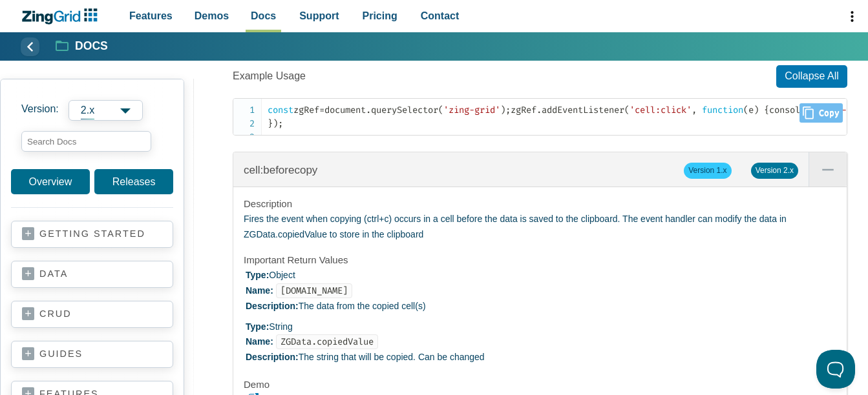  I want to click on a: crud, so click(92, 315).